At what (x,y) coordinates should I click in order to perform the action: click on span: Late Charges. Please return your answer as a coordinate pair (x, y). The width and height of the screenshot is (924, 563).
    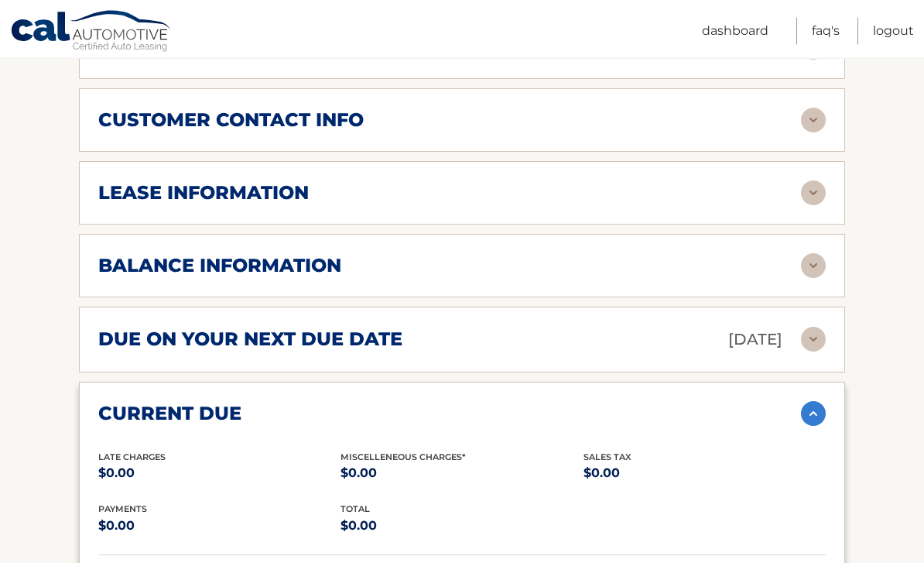
    Looking at the image, I should click on (132, 458).